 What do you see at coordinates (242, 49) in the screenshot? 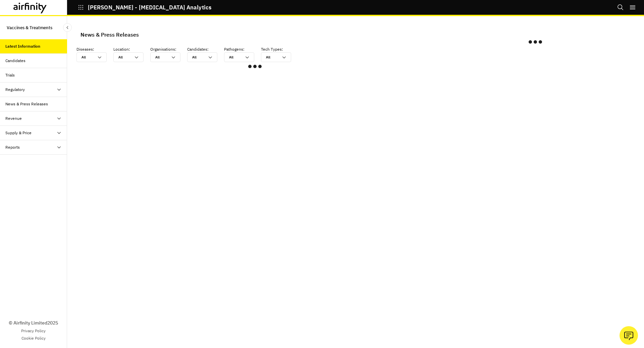
I see `p: Pathogens :` at bounding box center [242, 49].